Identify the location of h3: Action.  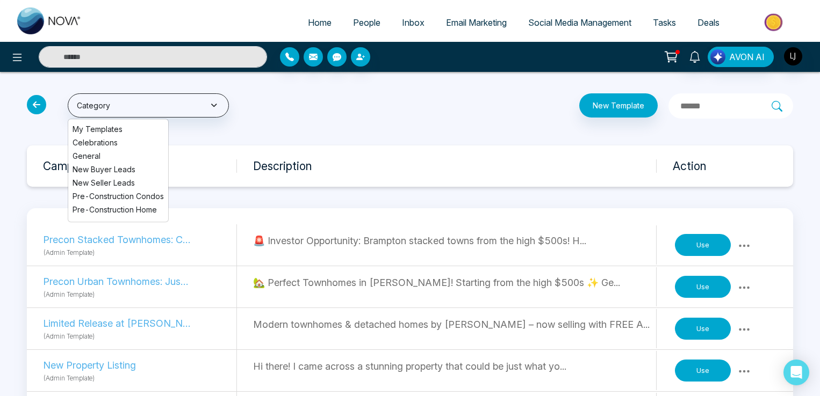
(733, 166).